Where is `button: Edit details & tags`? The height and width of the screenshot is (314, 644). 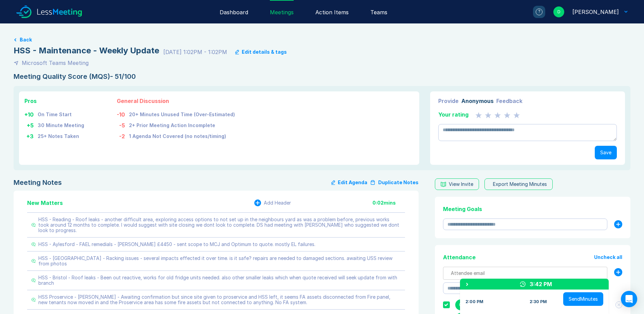 button: Edit details & tags is located at coordinates (261, 52).